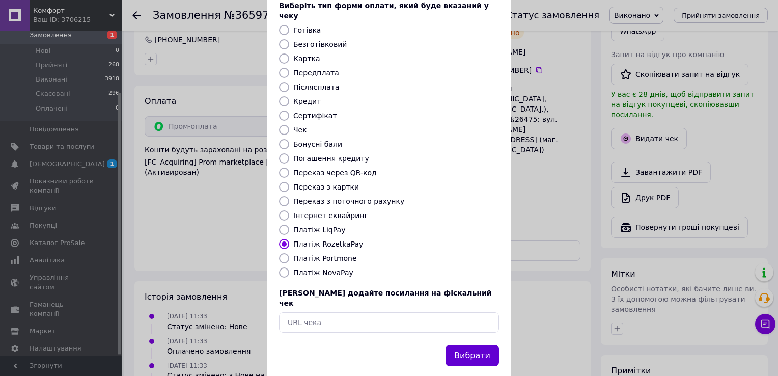 Image resolution: width=778 pixels, height=376 pixels. What do you see at coordinates (300, 130) in the screenshot?
I see `label: Чек` at bounding box center [300, 130].